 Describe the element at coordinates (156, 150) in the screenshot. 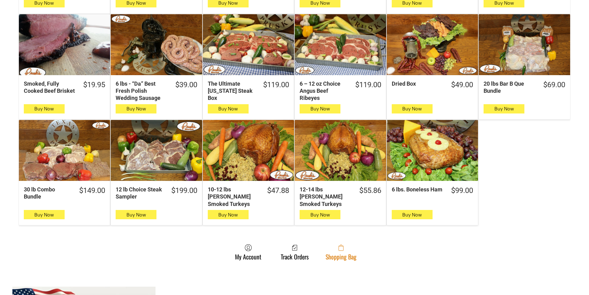

I see `a: 12 lb Choice Steak Sampler` at that location.